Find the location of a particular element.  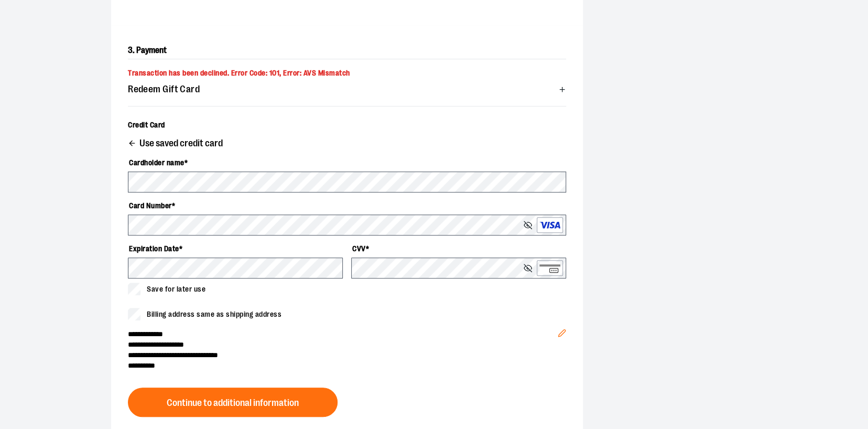

input: Billing address same as shipping address is located at coordinates (134, 314).